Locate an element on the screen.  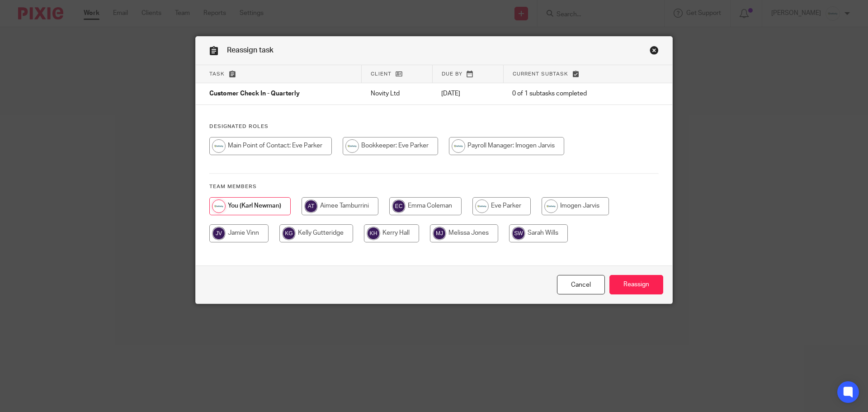
td: 0 of 1 subtasks completed is located at coordinates (569, 94).